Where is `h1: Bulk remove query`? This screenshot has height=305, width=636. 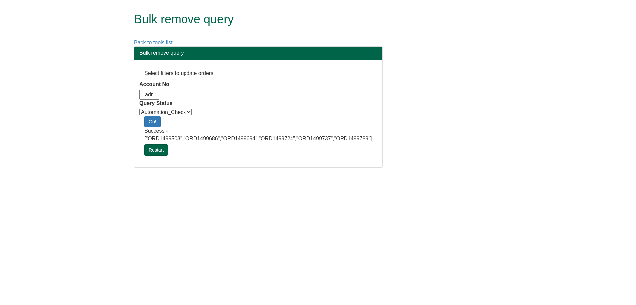
h1: Bulk remove query is located at coordinates (311, 19).